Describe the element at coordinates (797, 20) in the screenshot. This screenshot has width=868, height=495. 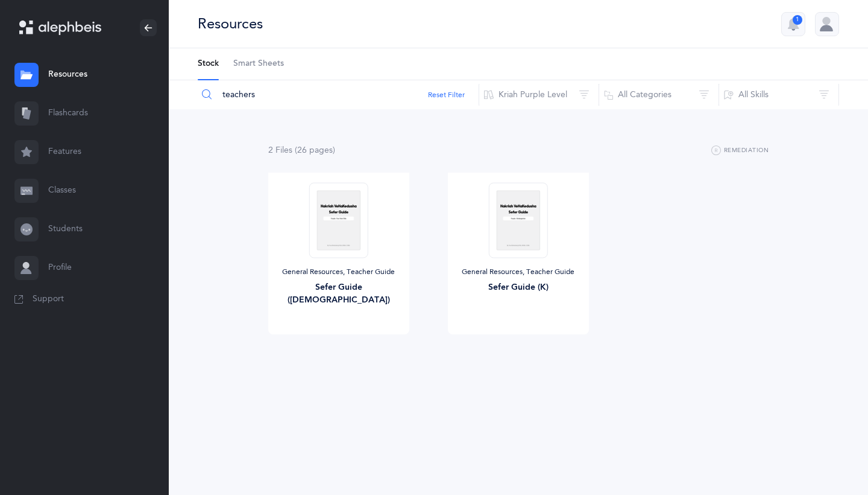
I see `div: 1` at that location.